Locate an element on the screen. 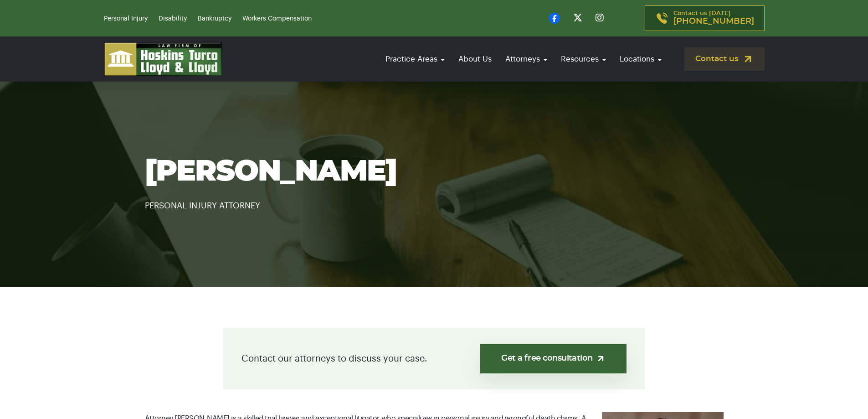 This screenshot has height=419, width=868. img: arrow-up-right-light.svg is located at coordinates (601, 358).